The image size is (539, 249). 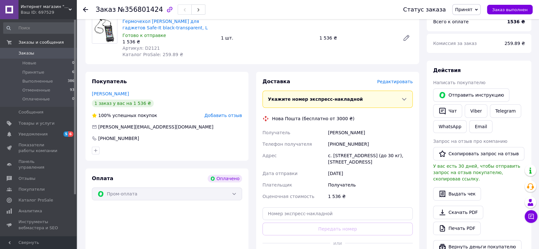 What do you see at coordinates (36, 90) in the screenshot?
I see `span: Отмененные` at bounding box center [36, 90].